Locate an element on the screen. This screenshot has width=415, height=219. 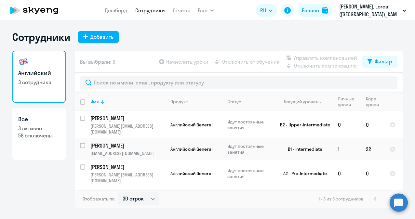
span: Ещё is located at coordinates (203, 10).